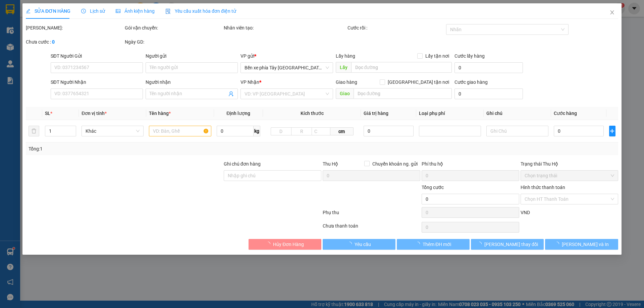  I want to click on span: Tổng cước, so click(432, 188).